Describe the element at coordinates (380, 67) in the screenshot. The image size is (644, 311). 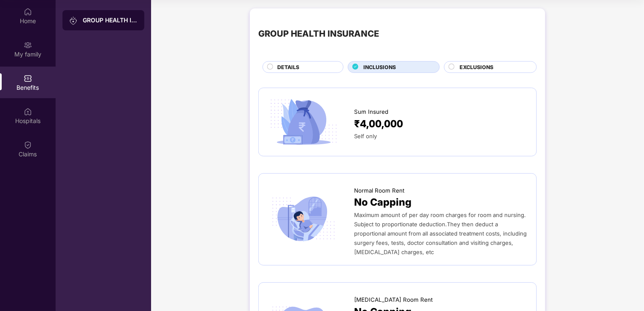
I see `span: INCLUSIONS` at that location.